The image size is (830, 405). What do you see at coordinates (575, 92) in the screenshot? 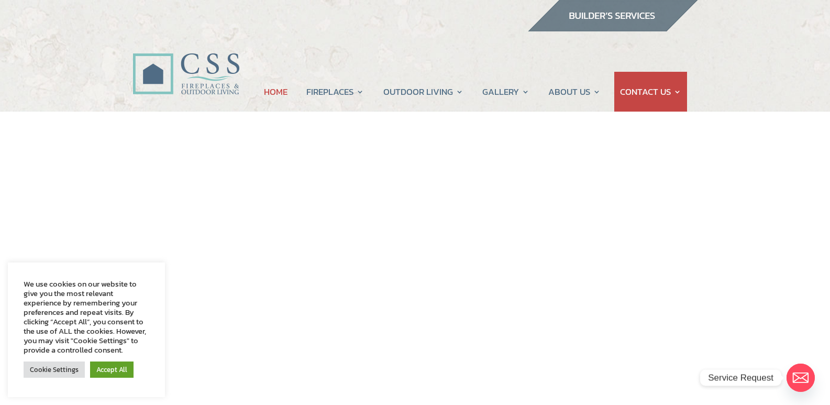
I see `a: ABOUT US` at bounding box center [575, 92].